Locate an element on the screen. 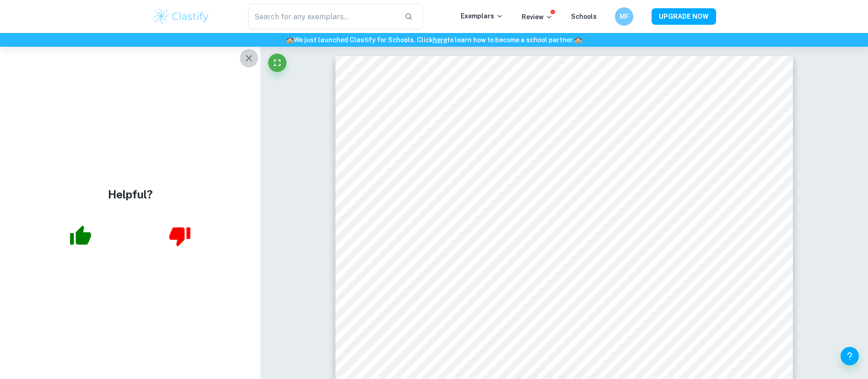  img: Clastify logo is located at coordinates (181, 16).